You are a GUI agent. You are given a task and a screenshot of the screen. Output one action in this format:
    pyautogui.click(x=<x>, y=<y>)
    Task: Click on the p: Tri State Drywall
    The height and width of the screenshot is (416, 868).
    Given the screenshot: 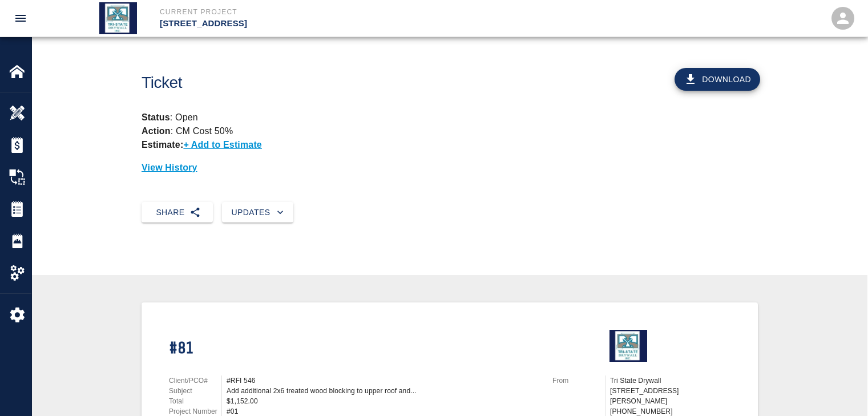 What is the action you would take?
    pyautogui.click(x=670, y=381)
    